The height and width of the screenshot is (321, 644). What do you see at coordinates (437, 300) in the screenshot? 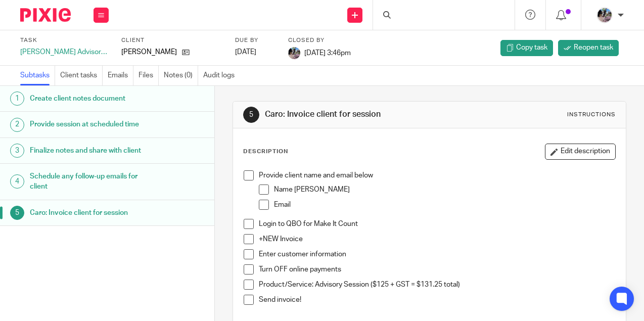
I see `p: Send invoice!` at bounding box center [437, 300].